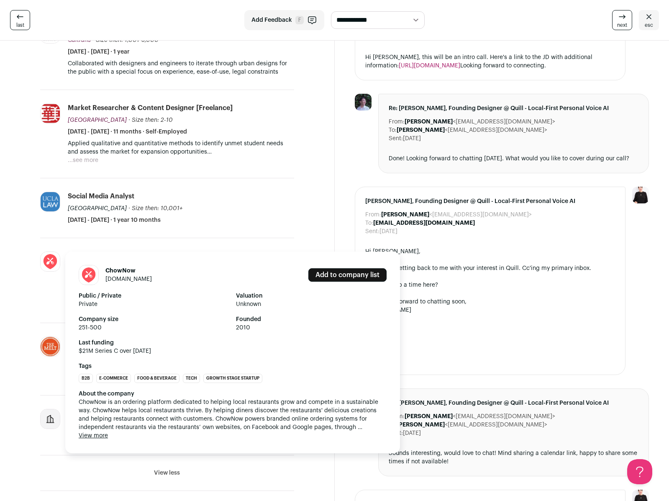 This screenshot has width=669, height=501. Describe the element at coordinates (129, 271) in the screenshot. I see `h1: ChowNow` at that location.